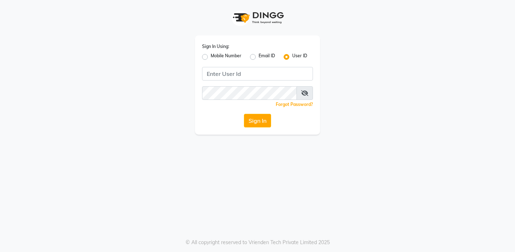 This screenshot has width=515, height=252. Describe the element at coordinates (226, 57) in the screenshot. I see `label: Mobile Number` at that location.